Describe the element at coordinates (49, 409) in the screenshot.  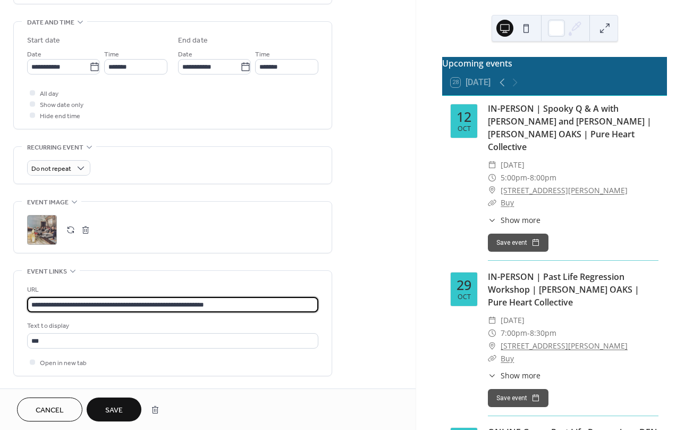
I see `a: Cancel` at that location.